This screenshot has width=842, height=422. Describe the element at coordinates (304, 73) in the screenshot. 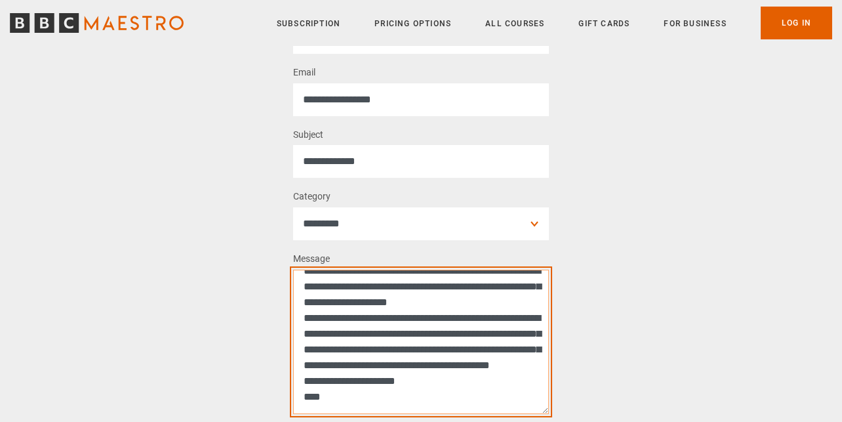

I see `label: Email` at that location.